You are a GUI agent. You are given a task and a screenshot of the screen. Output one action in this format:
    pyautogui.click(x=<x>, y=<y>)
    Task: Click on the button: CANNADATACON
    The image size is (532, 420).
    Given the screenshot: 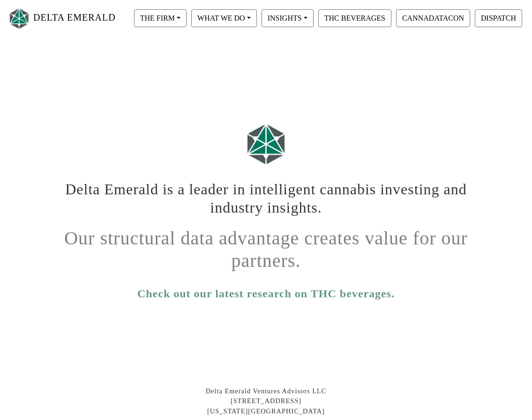 What is the action you would take?
    pyautogui.click(x=433, y=18)
    